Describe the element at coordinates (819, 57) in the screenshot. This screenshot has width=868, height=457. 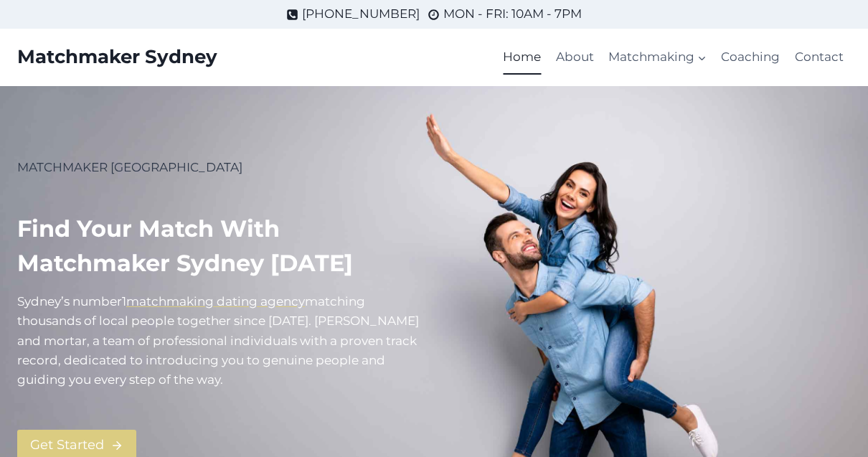
I see `a: Contact` at that location.